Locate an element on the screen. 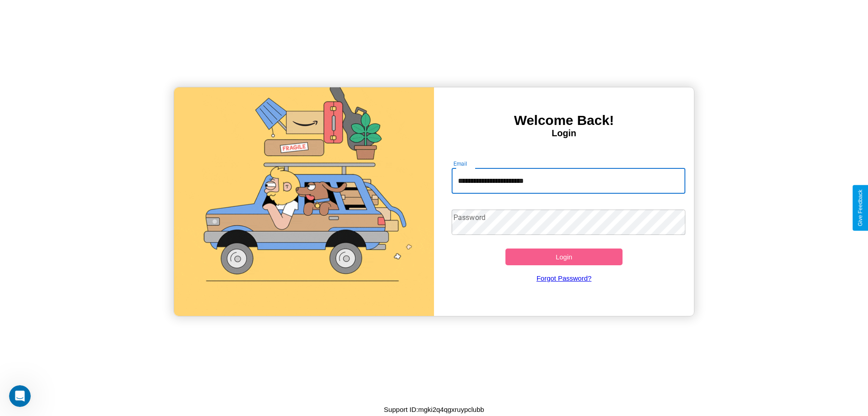  h3: Welcome Back! is located at coordinates (564, 120).